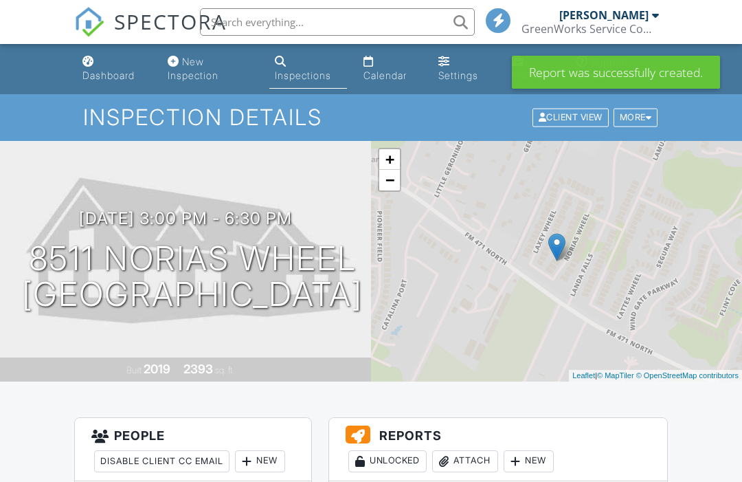 Image resolution: width=742 pixels, height=482 pixels. Describe the element at coordinates (464, 69) in the screenshot. I see `a: Settings` at that location.